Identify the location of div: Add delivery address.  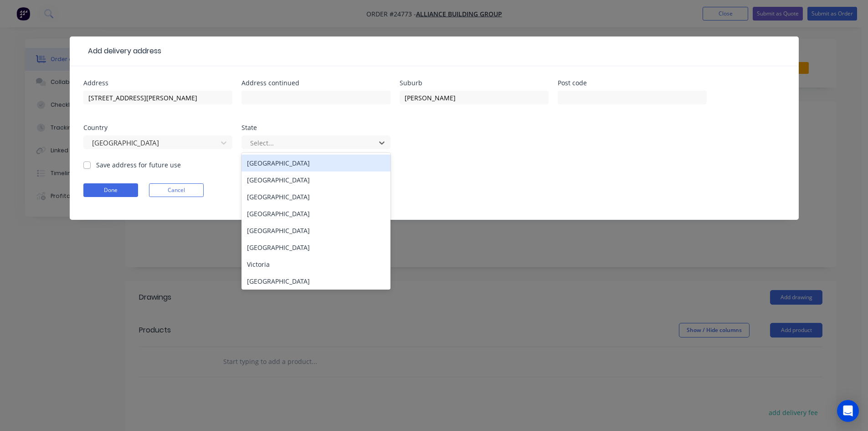
(122, 51).